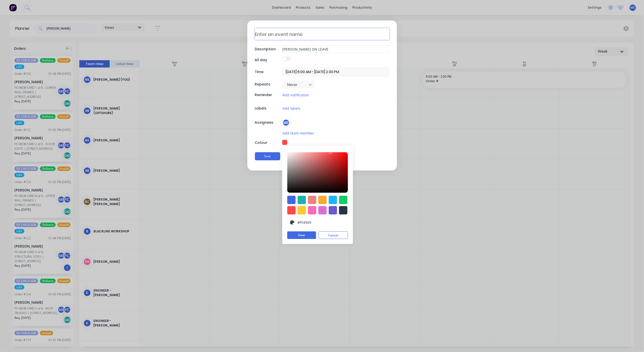  What do you see at coordinates (291, 108) in the screenshot?
I see `button: Add labels` at bounding box center [291, 108].